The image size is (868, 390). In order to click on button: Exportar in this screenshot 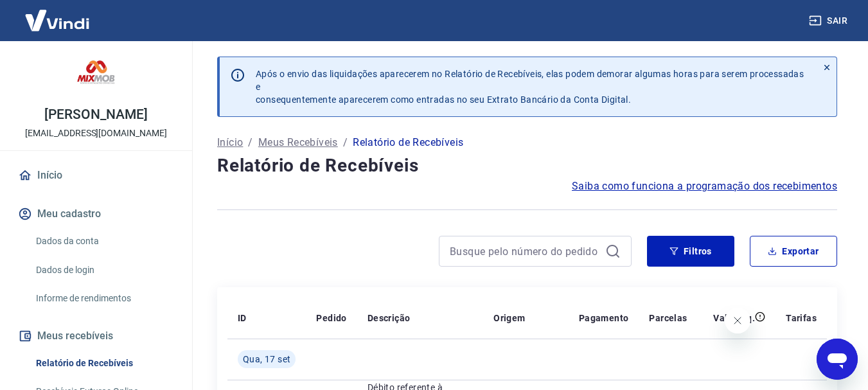, I will do `click(793, 251)`.